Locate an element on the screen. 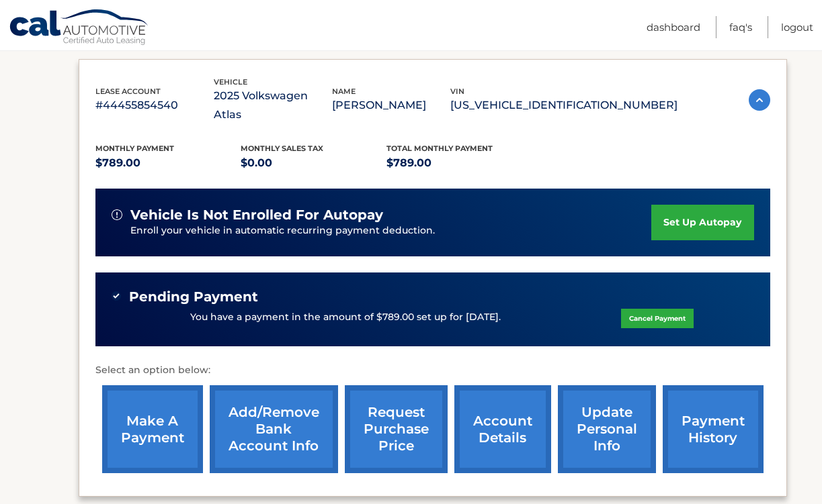 The image size is (822, 504). span: vehicle is not enrolled for autopay is located at coordinates (257, 215).